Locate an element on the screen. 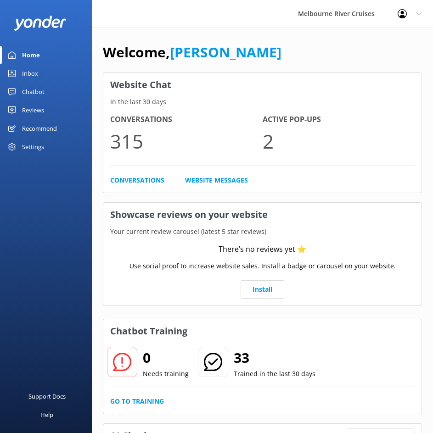  h2: 0 is located at coordinates (166, 358).